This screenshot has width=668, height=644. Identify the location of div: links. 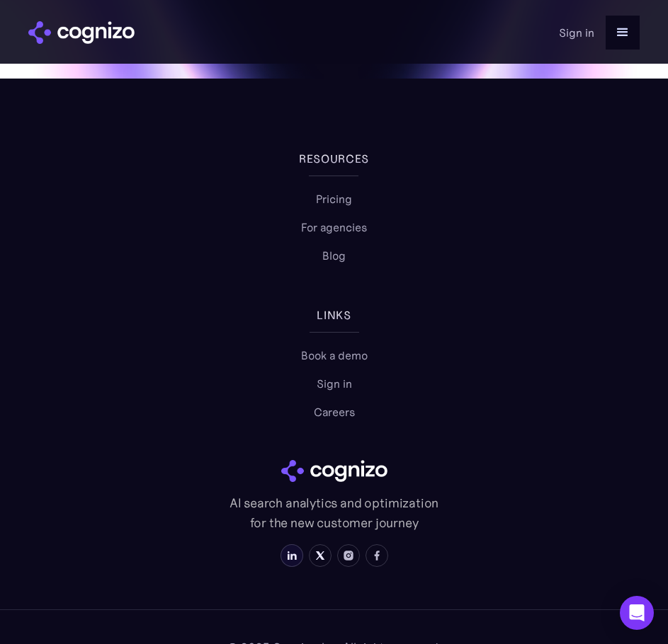
(334, 315).